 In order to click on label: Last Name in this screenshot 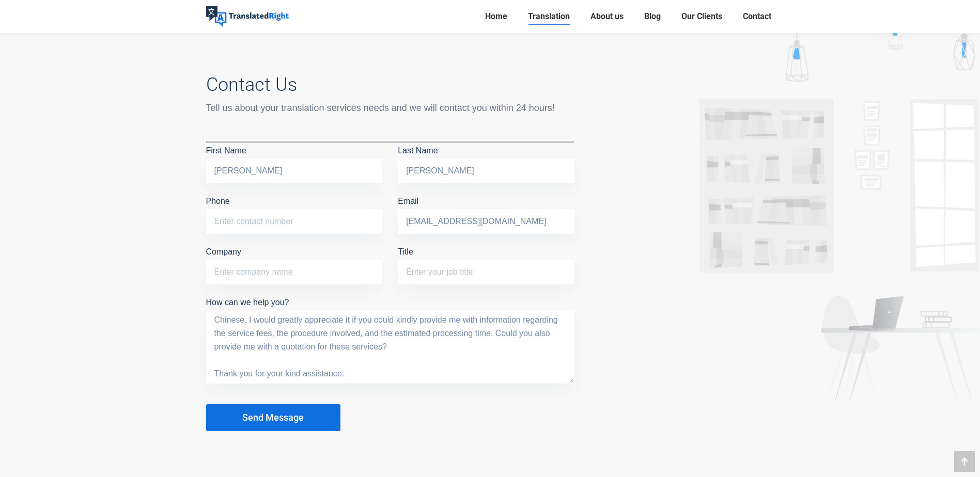, I will do `click(486, 161)`.